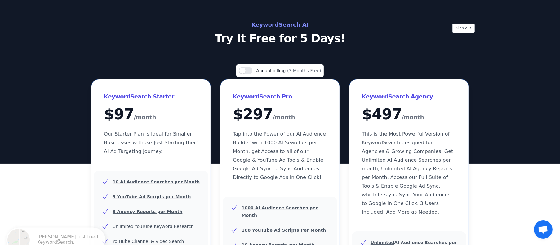 The height and width of the screenshot is (245, 560). I want to click on span: Our Starter Plan is Ideal for Smaller Businesses & those Just Starting their AI Ad Targeting Jour..., so click(151, 143).